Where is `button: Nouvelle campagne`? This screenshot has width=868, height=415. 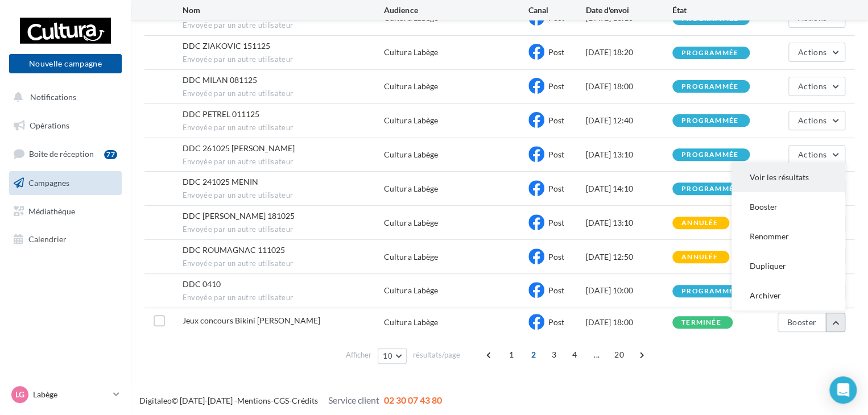
button: Nouvelle campagne is located at coordinates (65, 63).